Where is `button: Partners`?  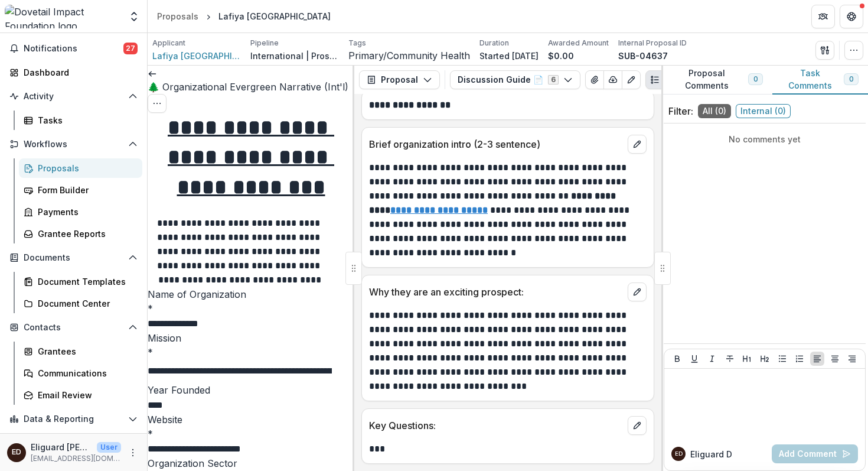 button: Partners is located at coordinates (823, 17).